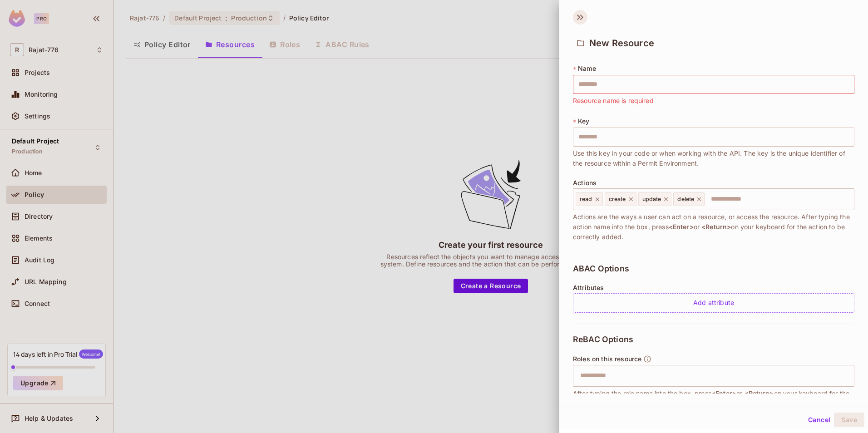  I want to click on span: Key, so click(583, 121).